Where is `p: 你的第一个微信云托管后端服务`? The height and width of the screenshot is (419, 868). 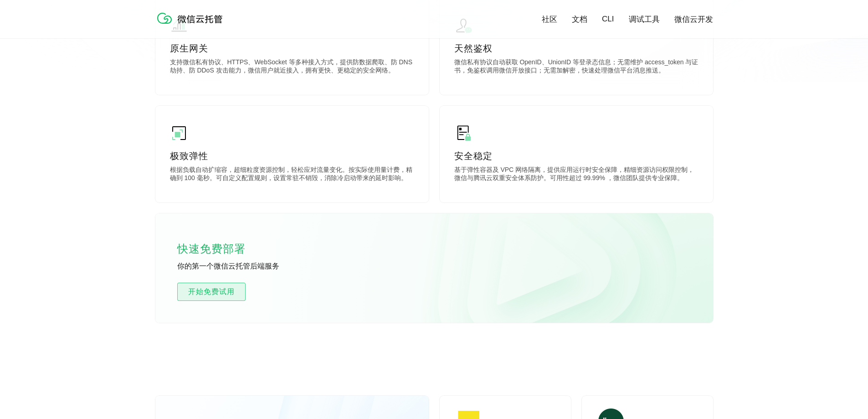 p: 你的第一个微信云托管后端服务 is located at coordinates (245, 267).